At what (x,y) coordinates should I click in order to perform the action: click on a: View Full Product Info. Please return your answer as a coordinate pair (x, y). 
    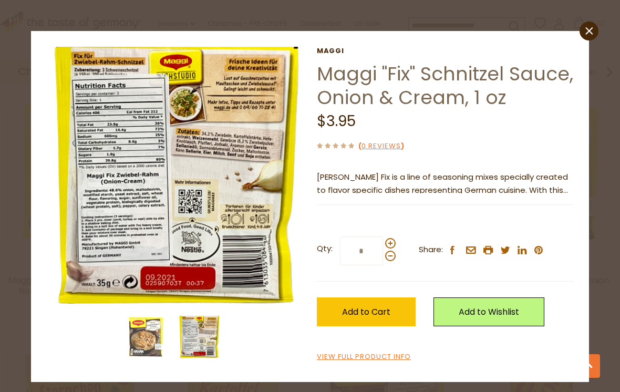
    Looking at the image, I should click on (364, 357).